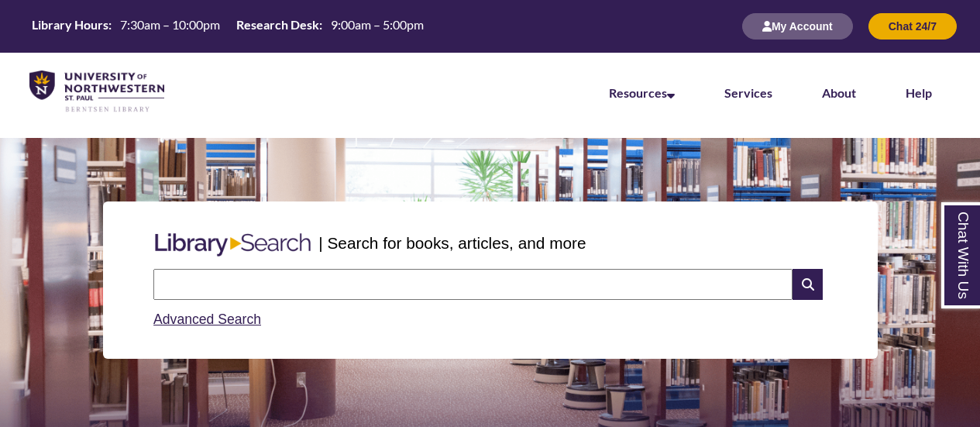 This screenshot has height=427, width=980. What do you see at coordinates (228, 26) in the screenshot?
I see `a: Hours Today` at bounding box center [228, 26].